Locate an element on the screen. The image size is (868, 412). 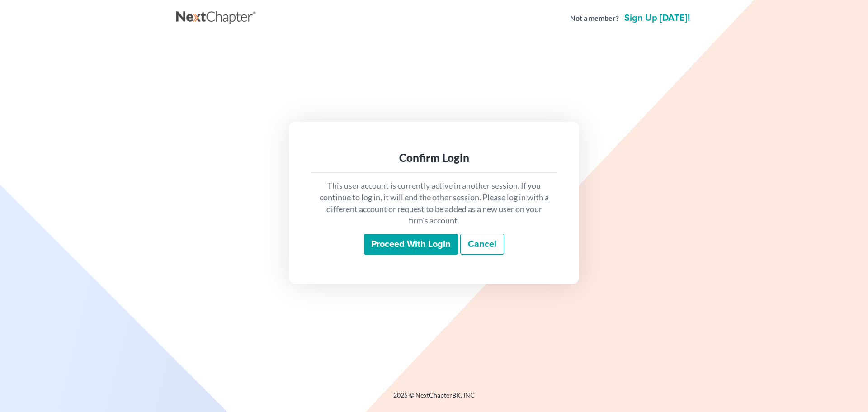
a: Cancel is located at coordinates (482, 244).